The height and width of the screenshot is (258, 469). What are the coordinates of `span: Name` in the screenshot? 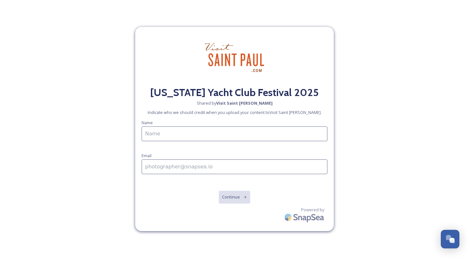 It's located at (147, 123).